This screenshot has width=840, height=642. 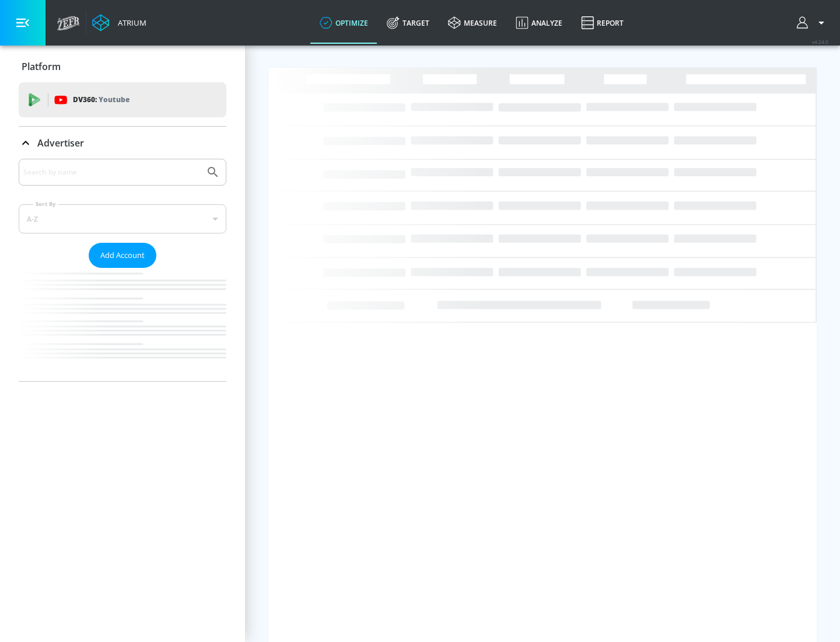 What do you see at coordinates (122, 218) in the screenshot?
I see `div: A-Z` at bounding box center [122, 218].